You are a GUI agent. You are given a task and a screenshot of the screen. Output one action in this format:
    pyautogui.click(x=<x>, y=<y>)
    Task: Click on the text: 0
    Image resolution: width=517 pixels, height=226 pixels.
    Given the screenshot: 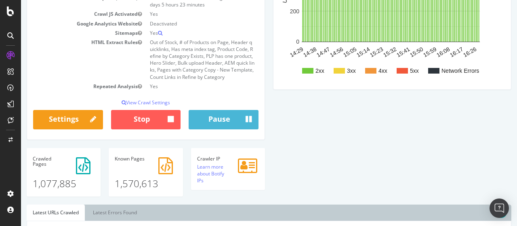 What is the action you would take?
    pyautogui.click(x=276, y=42)
    